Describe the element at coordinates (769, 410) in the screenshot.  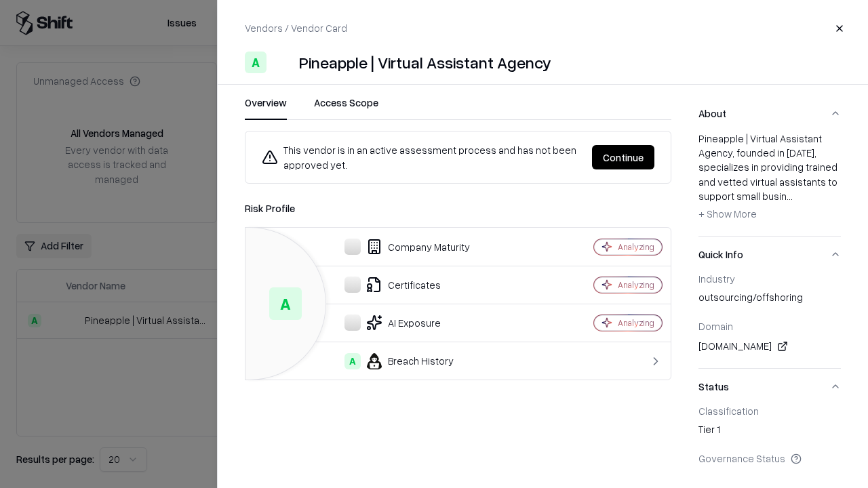
I see `div: Classification` at that location.